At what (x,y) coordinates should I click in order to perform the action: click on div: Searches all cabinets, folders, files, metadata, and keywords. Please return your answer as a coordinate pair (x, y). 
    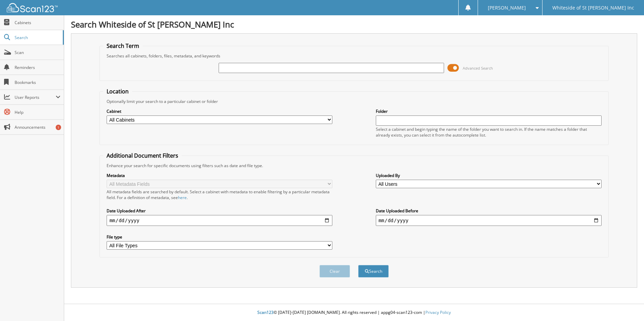
    Looking at the image, I should click on (354, 56).